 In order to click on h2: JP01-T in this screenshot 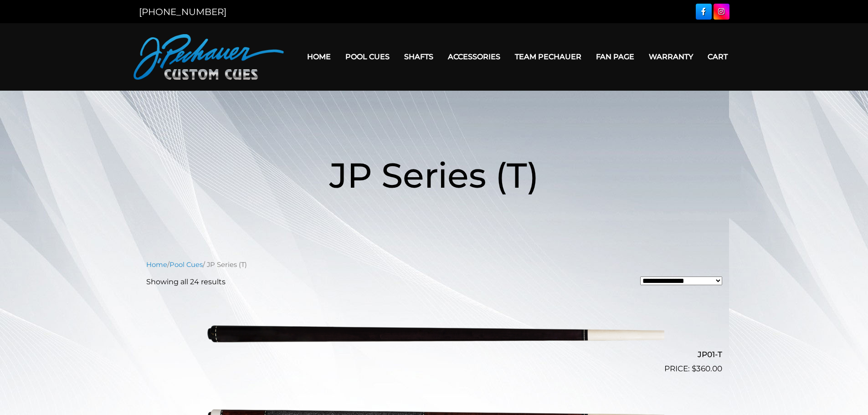, I will do `click(434, 354)`.